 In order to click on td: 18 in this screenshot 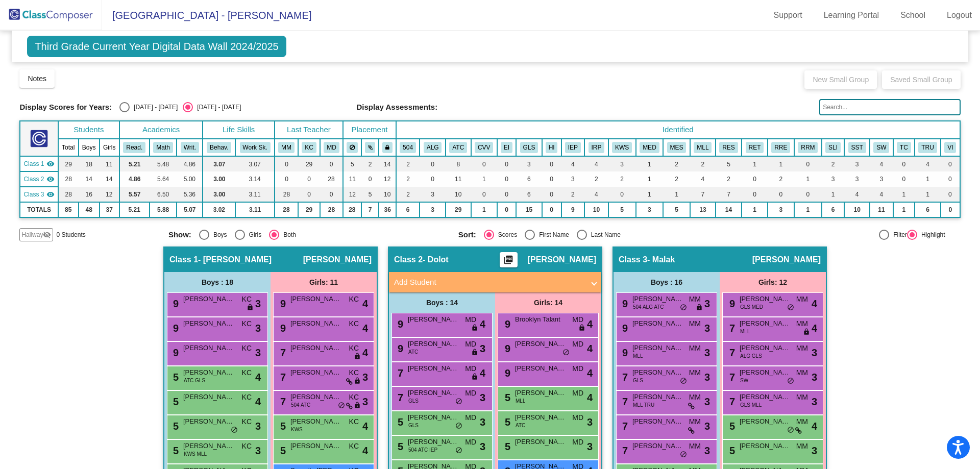, I will do `click(89, 164)`.